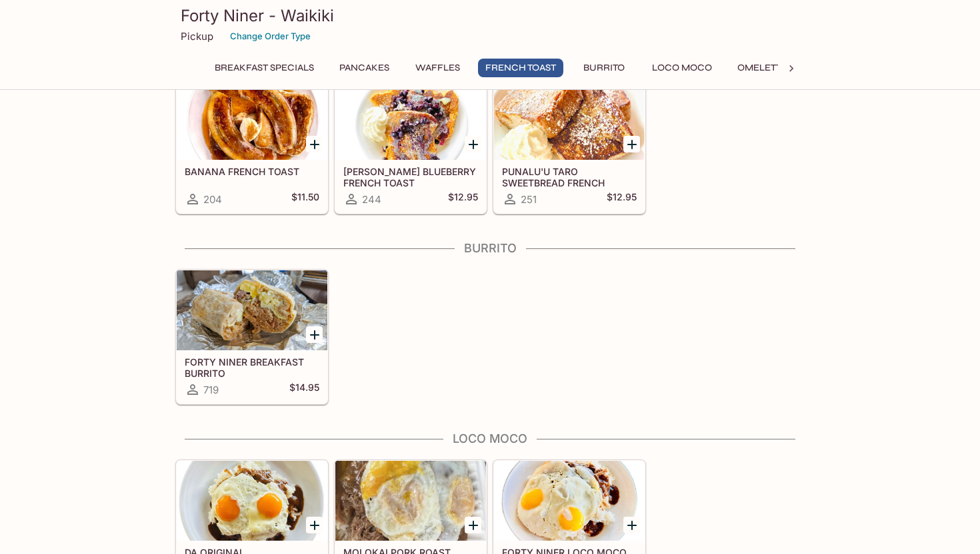 This screenshot has width=980, height=554. I want to click on h4: Burrito, so click(490, 249).